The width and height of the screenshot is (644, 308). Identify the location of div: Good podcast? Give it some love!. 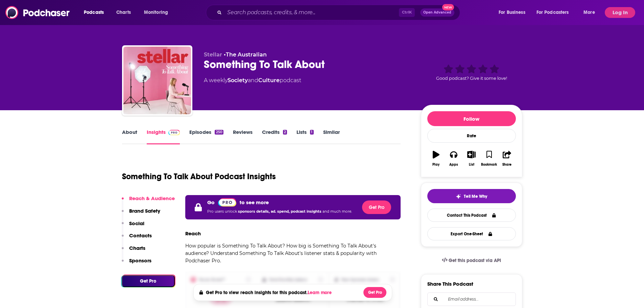
(472, 72).